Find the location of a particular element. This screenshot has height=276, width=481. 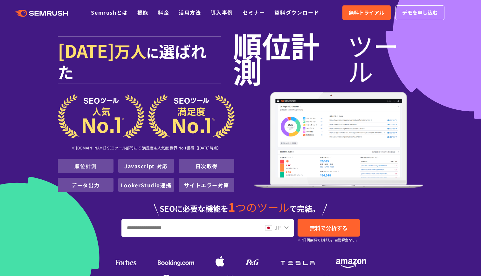

a: 料金 is located at coordinates (164, 12).